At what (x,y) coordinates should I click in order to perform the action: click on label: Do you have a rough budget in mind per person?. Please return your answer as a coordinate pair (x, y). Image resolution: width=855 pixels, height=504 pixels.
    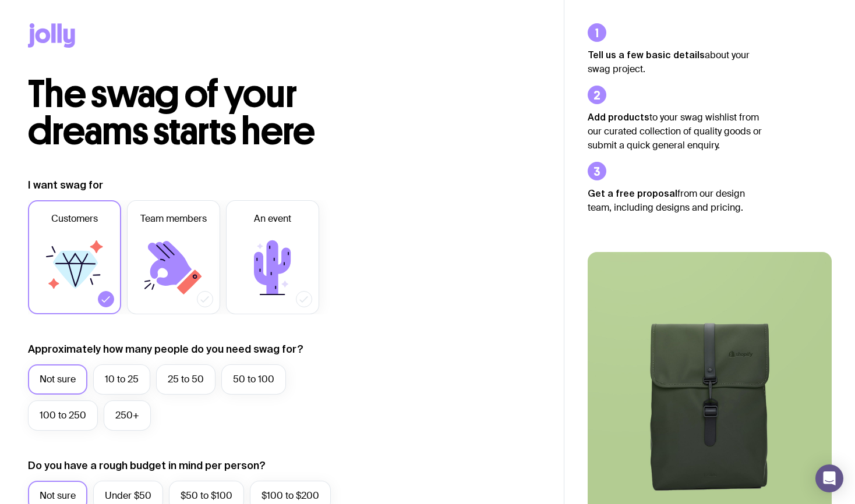
    Looking at the image, I should click on (147, 466).